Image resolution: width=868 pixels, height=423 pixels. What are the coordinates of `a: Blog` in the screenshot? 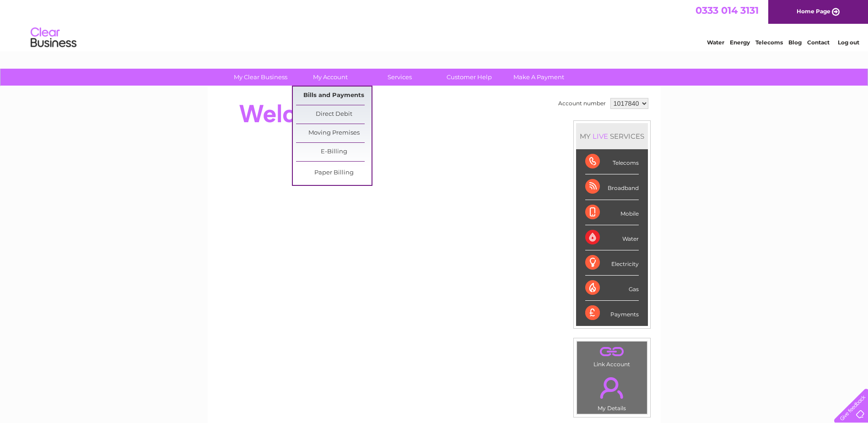 It's located at (795, 42).